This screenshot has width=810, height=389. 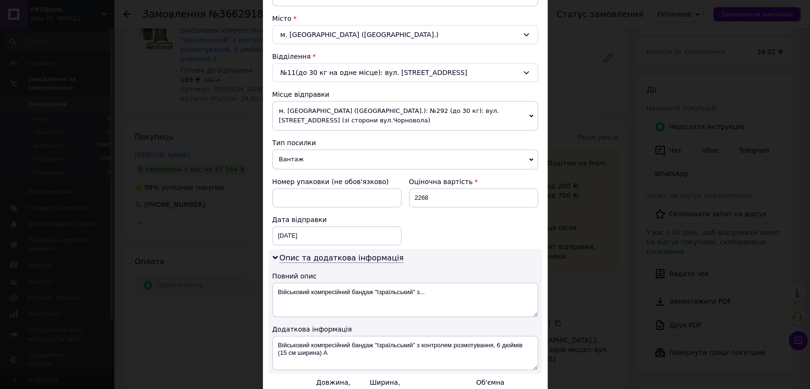 What do you see at coordinates (405, 353) in the screenshot?
I see `textarea: Військовий компресійний бандаж "Ізраїльський" з контролем розмотування, 6 дюймів (15 см ширина) А` at bounding box center [405, 353].